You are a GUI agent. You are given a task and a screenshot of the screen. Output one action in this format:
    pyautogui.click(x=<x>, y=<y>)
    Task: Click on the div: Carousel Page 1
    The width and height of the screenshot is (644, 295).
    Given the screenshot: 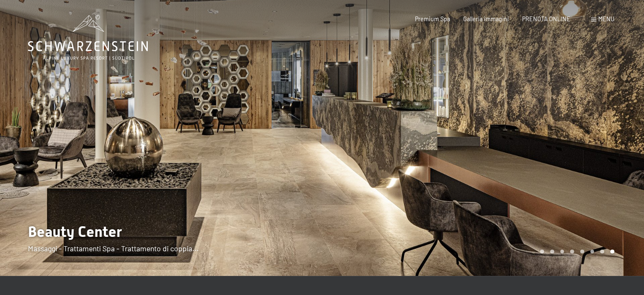 What is the action you would take?
    pyautogui.click(x=542, y=251)
    